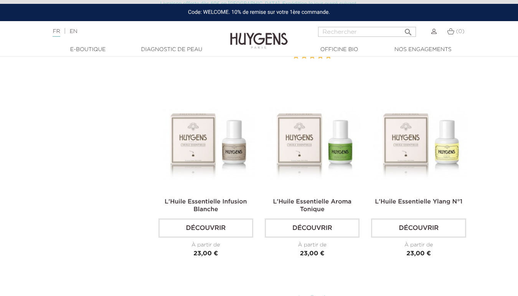 This screenshot has height=296, width=518. I want to click on img: H.E. INFUSION BLANCHE 10ml, so click(207, 143).